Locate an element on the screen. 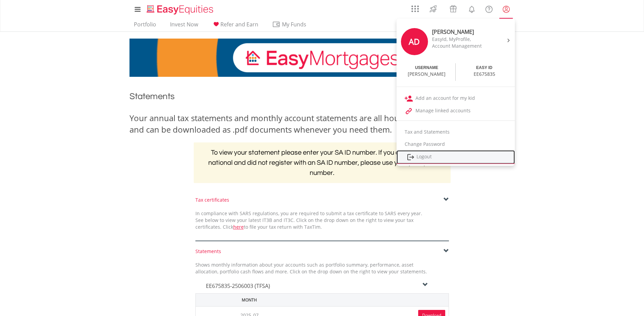 This screenshot has height=316, width=644. div: EE675835 is located at coordinates (484, 74).